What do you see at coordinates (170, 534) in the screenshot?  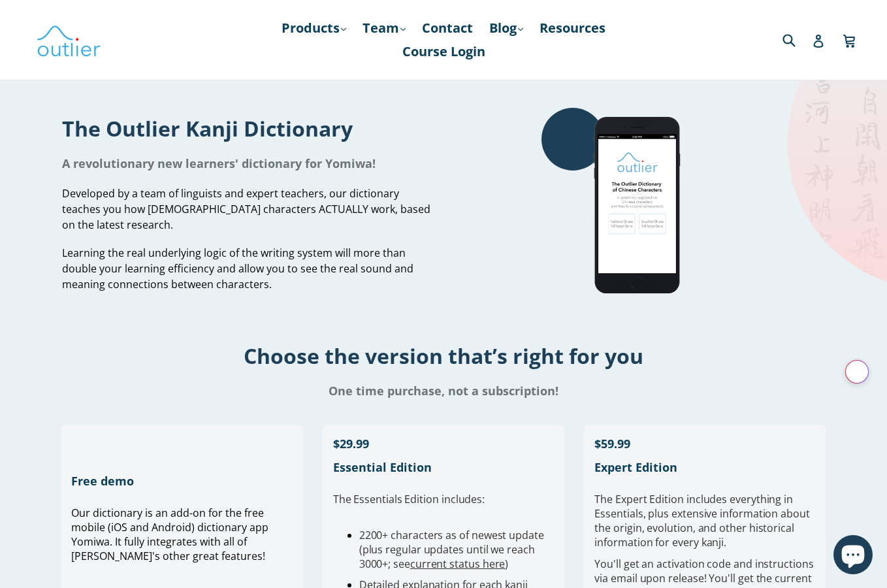 I see `span: Our dictionary is an add-on for the free mobile (iOS and Android) dictionary app Yomiwa. It fully...` at bounding box center [170, 534].